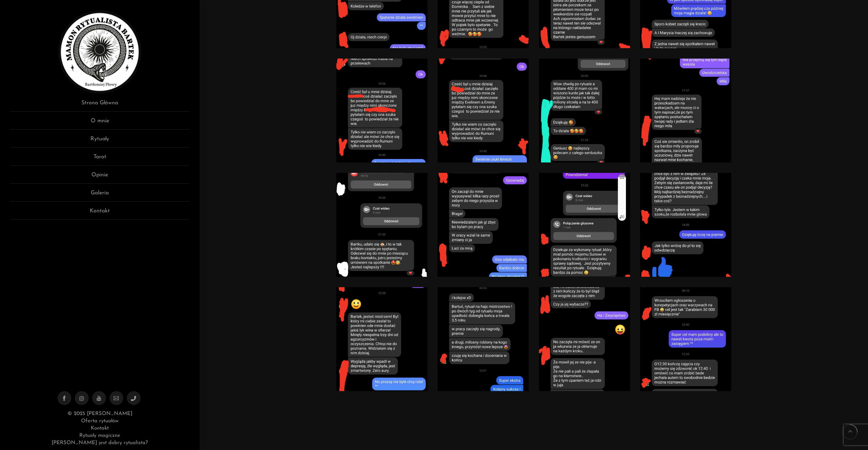 The image size is (868, 450). I want to click on a: Strona Główna, so click(100, 105).